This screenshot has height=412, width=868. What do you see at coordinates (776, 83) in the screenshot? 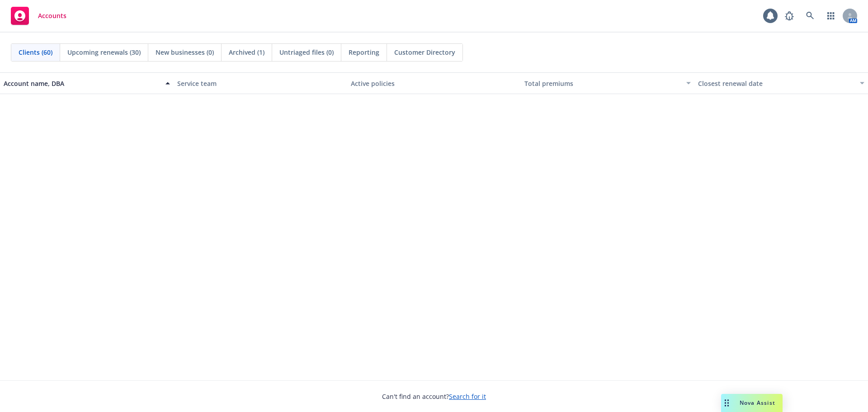
I see `div: Closest renewal date` at bounding box center [776, 83].